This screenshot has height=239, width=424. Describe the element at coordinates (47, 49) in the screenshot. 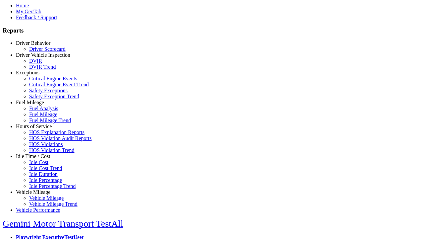

I see `a: Driver Scorecard` at that location.